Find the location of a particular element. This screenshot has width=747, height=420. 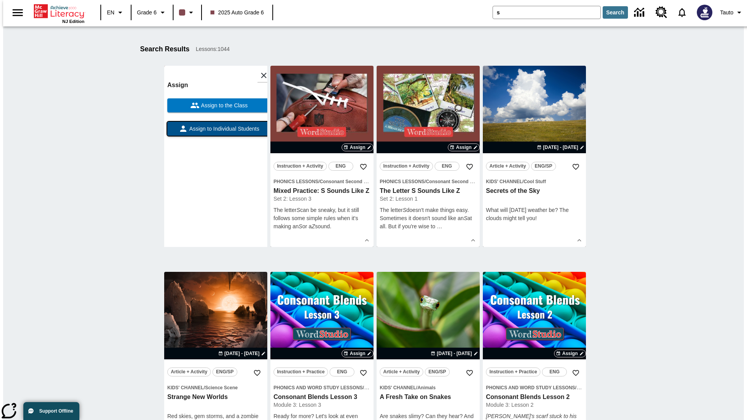

h3: The Letter S Sounds Like Z is located at coordinates (428, 191).